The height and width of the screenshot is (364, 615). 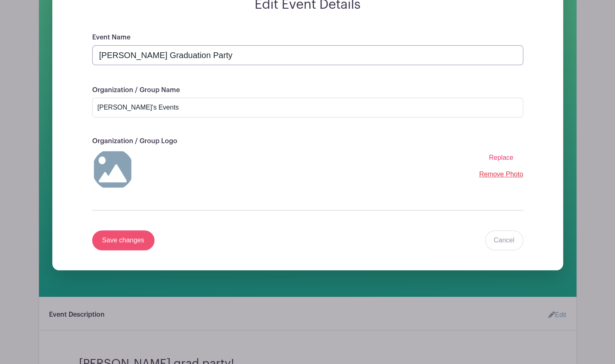 What do you see at coordinates (113, 169) in the screenshot?
I see `img: default-3ea213f81b0164b9e38d81a241aa1951f7c17703918df8f3a4d5d1f76c22d5ca.png` at bounding box center [113, 169].